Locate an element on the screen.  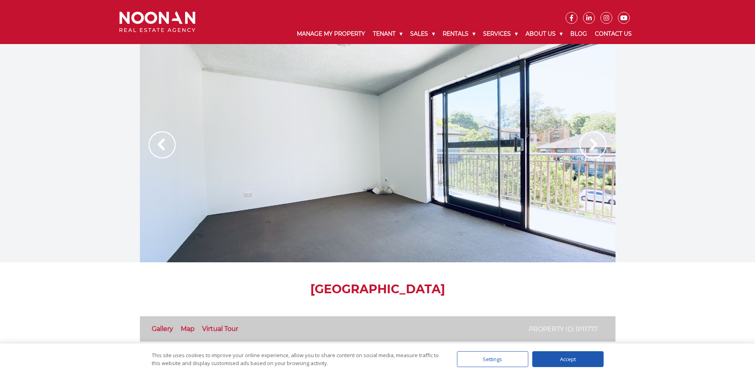
a: Manage My Property is located at coordinates (331, 34).